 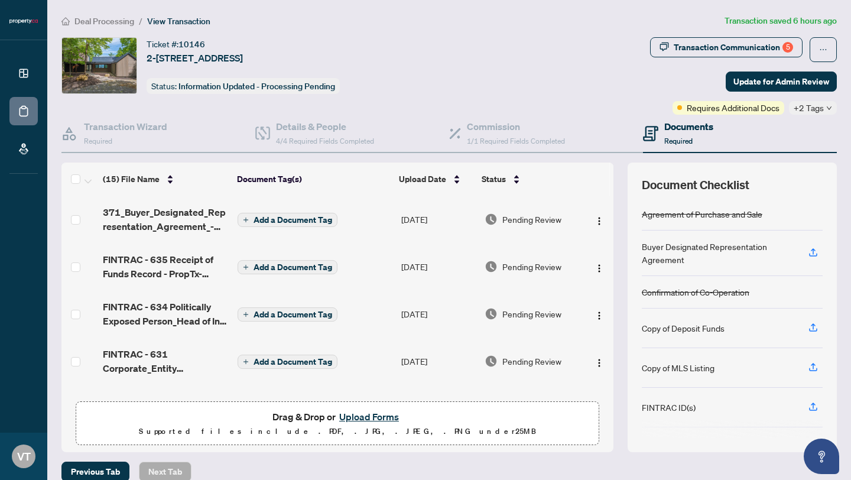 What do you see at coordinates (99, 66) in the screenshot?
I see `img: IMG-X12265028_1.jpg` at bounding box center [99, 66].